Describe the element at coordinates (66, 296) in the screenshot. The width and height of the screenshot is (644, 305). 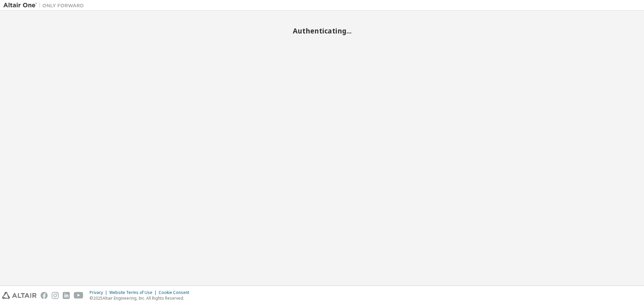
I see `img: linkedin.svg` at that location.